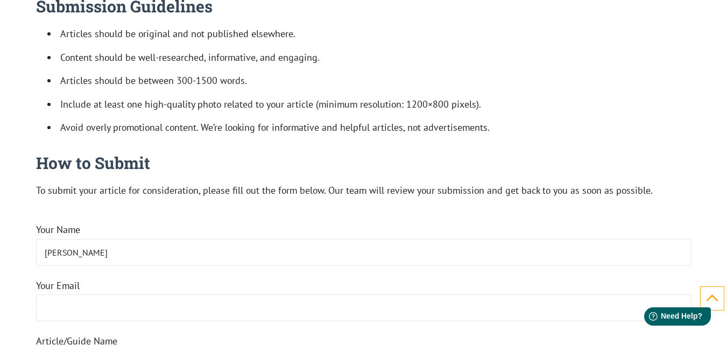 The image size is (727, 345). I want to click on li: Articles should be original and not published elsewhere., so click(374, 33).